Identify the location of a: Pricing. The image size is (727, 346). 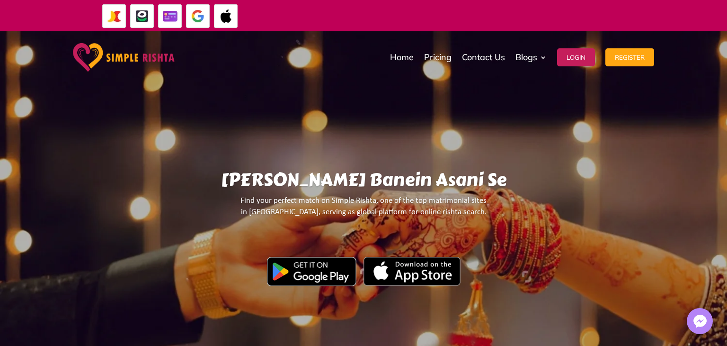
(438, 57).